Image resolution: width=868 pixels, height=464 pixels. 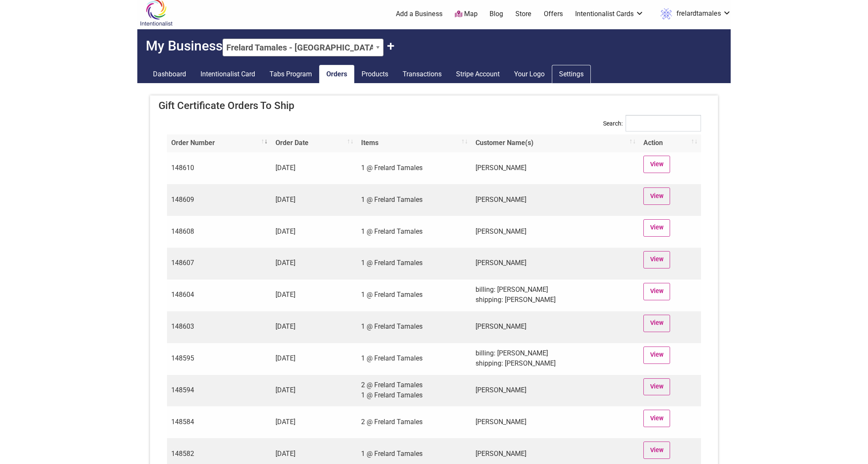 What do you see at coordinates (610, 14) in the screenshot?
I see `a: Intentionalist Cards` at bounding box center [610, 14].